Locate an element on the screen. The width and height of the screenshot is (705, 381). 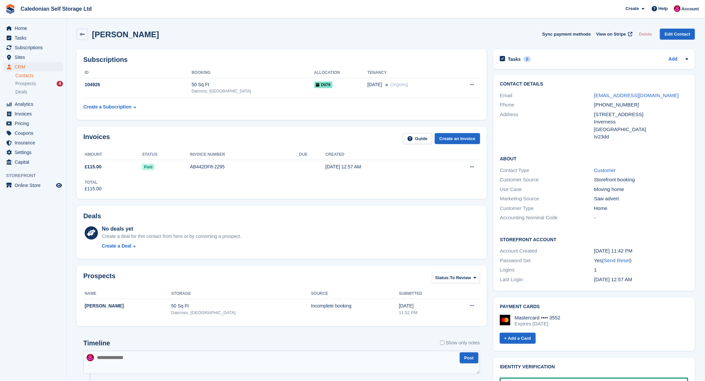
a: Prospects 4 is located at coordinates (39, 84).